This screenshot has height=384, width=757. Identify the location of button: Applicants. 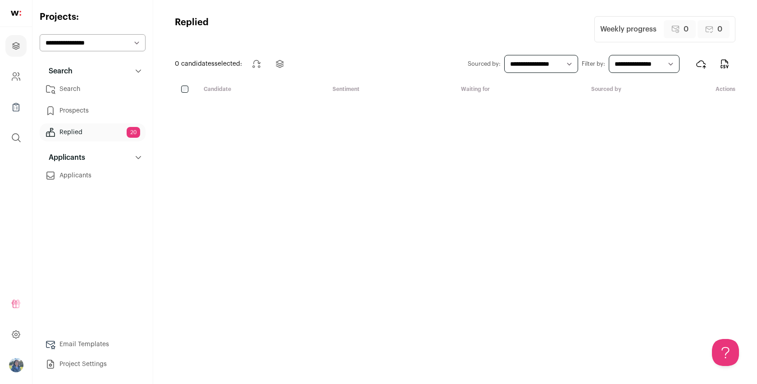
(92, 158).